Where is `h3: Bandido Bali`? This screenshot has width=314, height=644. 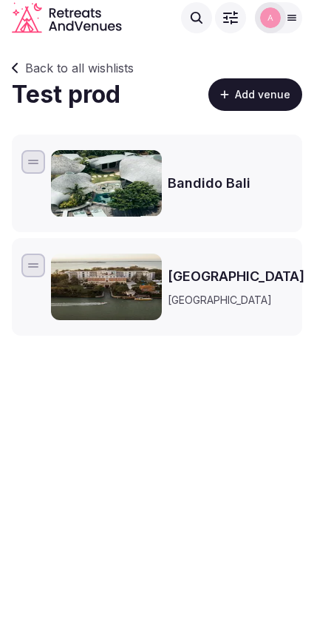 h3: Bandido Bali is located at coordinates (209, 183).